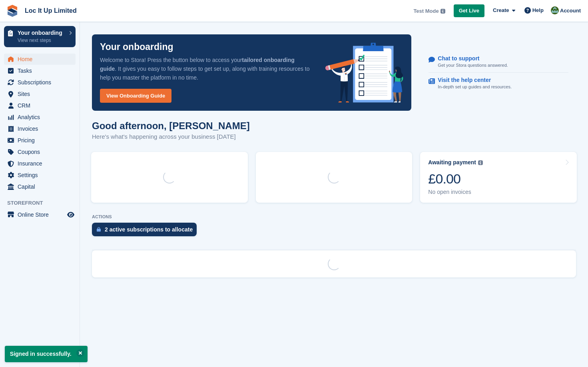 This screenshot has width=588, height=367. I want to click on a: View Onboarding Guide, so click(135, 96).